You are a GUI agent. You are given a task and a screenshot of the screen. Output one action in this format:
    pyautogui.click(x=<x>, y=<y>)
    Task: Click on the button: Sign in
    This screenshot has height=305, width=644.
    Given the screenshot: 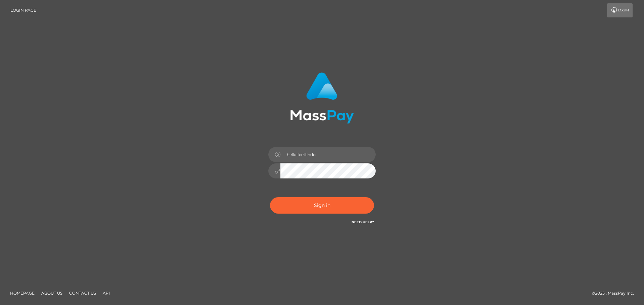 What is the action you would take?
    pyautogui.click(x=322, y=205)
    